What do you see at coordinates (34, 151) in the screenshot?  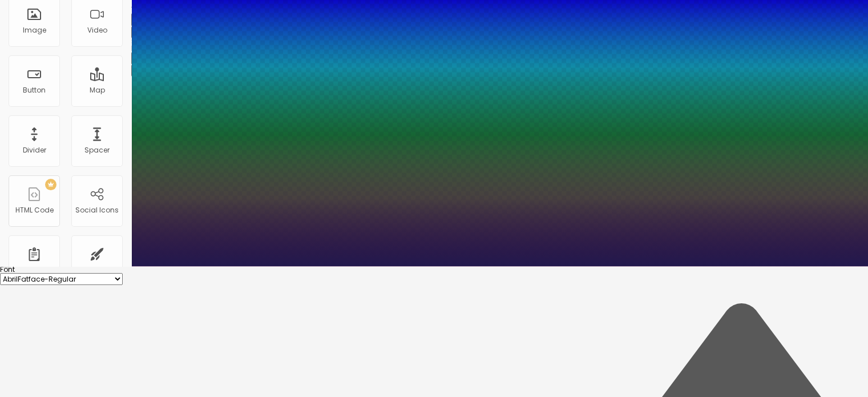 I see `div: Divider` at bounding box center [34, 151].